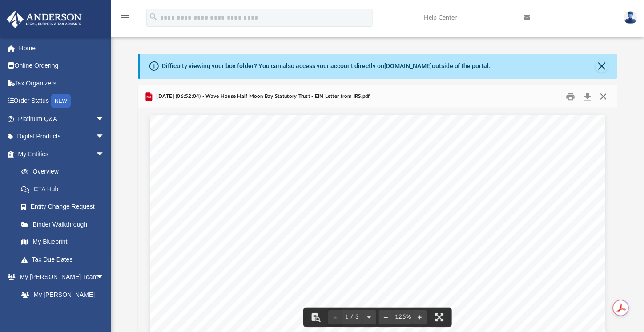 This screenshot has width=644, height=332. What do you see at coordinates (588, 96) in the screenshot?
I see `button: Download` at bounding box center [588, 96].